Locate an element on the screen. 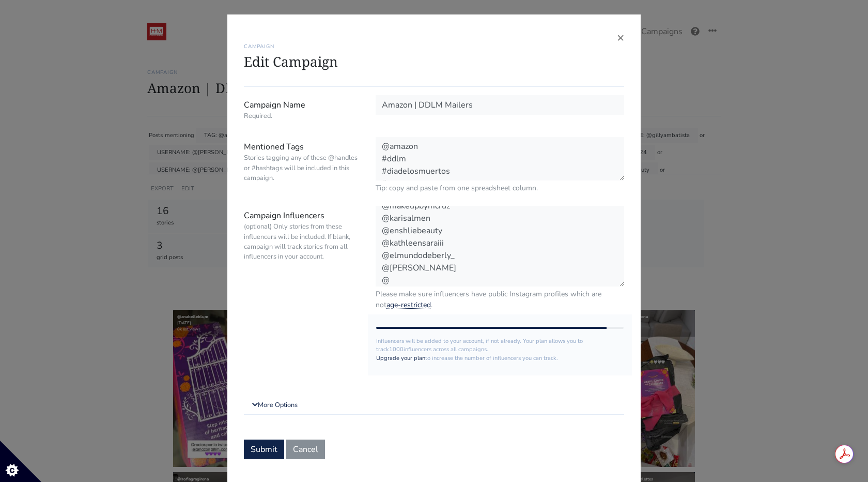 The width and height of the screenshot is (868, 482). input: Campaign Name is located at coordinates (499, 105).